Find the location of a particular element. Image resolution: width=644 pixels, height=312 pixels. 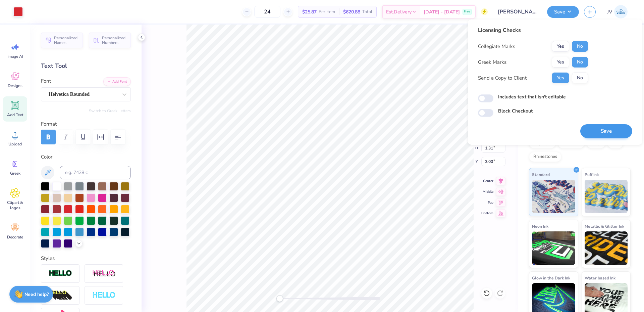

span: Center is located at coordinates (487, 181).